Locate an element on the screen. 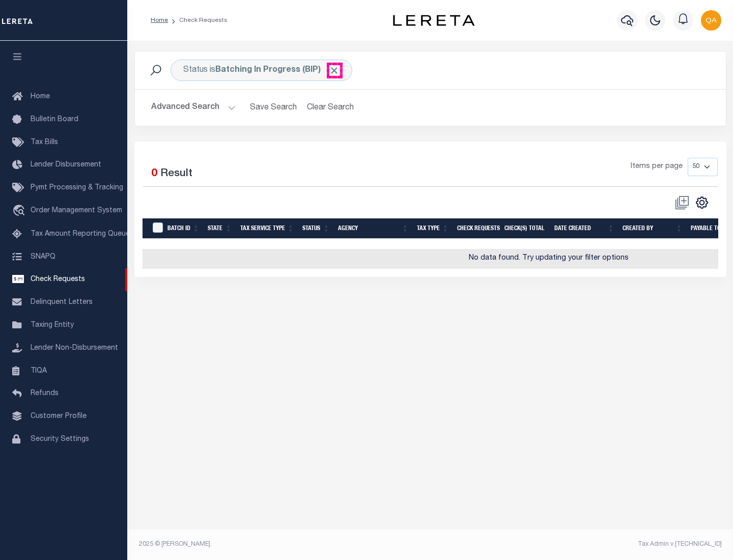 The width and height of the screenshot is (733, 560). span: Check Requests is located at coordinates (58, 279).